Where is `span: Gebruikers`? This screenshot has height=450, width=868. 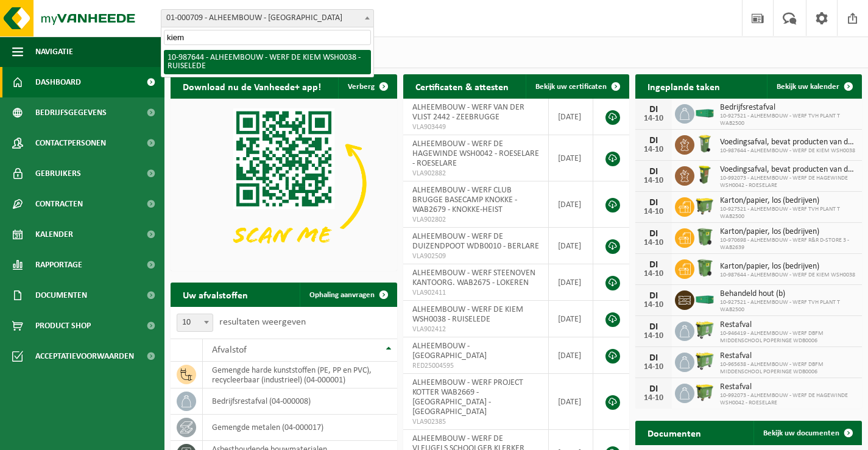 span: Gebruikers is located at coordinates (58, 174).